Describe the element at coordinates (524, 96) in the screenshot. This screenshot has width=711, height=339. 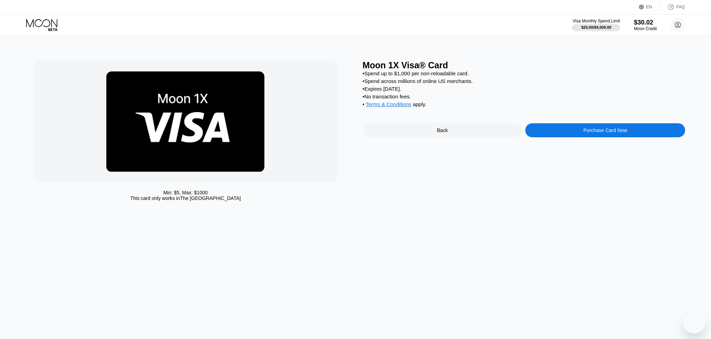
I see `div: • No transaction fees.` at that location.